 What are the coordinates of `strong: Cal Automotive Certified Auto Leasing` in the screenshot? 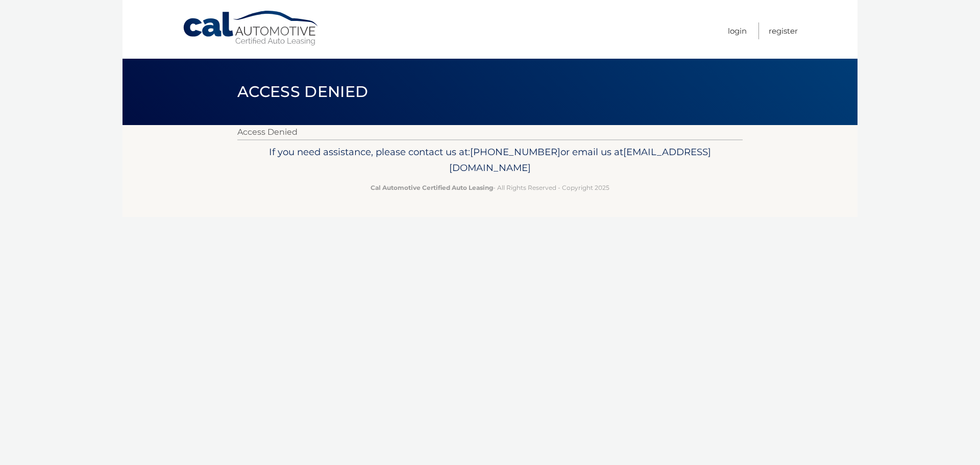 It's located at (432, 188).